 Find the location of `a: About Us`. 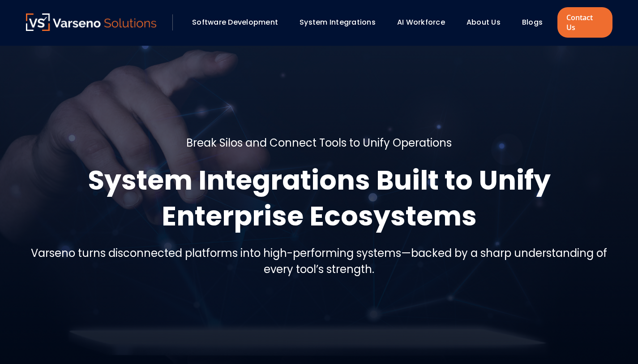

a: About Us is located at coordinates (484, 22).